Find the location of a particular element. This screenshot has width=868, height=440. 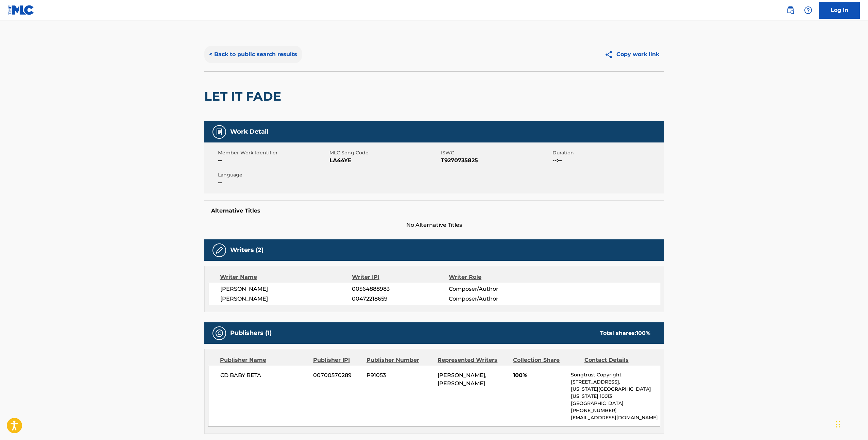

div: Total shares: is located at coordinates (625, 333).